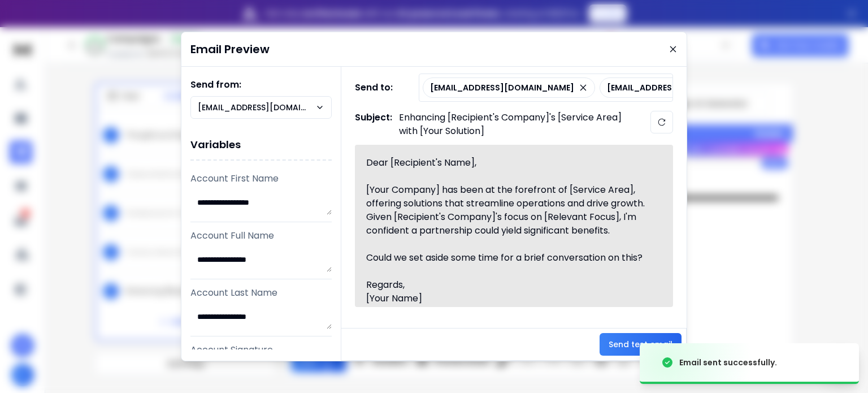 This screenshot has height=393, width=868. I want to click on h1: Send from:, so click(261, 85).